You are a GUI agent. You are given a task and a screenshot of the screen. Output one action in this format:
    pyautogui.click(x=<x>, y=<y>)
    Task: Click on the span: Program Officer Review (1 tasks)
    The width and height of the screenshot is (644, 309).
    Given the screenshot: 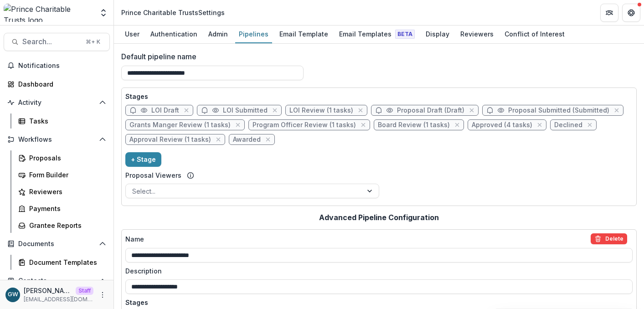 What is the action you would take?
    pyautogui.click(x=304, y=125)
    